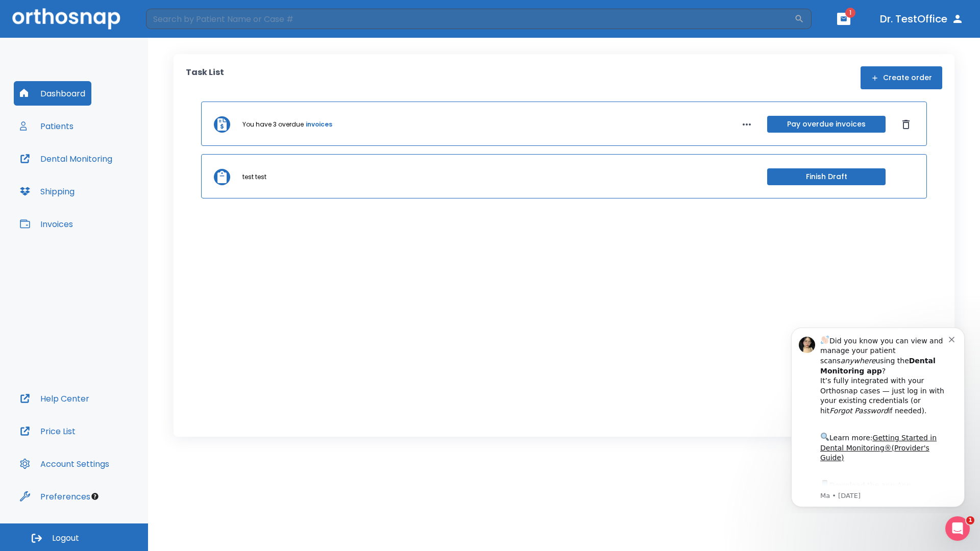 The height and width of the screenshot is (551, 980). What do you see at coordinates (109, 62) in the screenshot?
I see `div: Did you know you can view and manage your patient scans using the ? It’s fully integrated with yo...` at bounding box center [109, 62].